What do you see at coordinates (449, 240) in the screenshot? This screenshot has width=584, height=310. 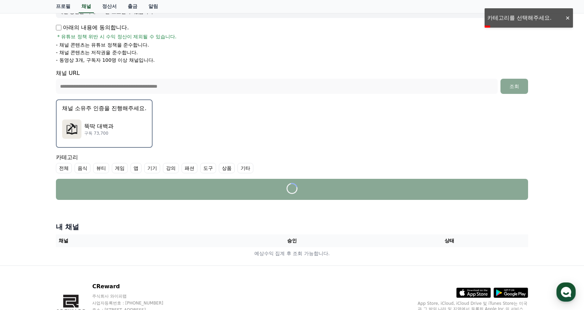 I see `th: 상태` at bounding box center [449, 240].